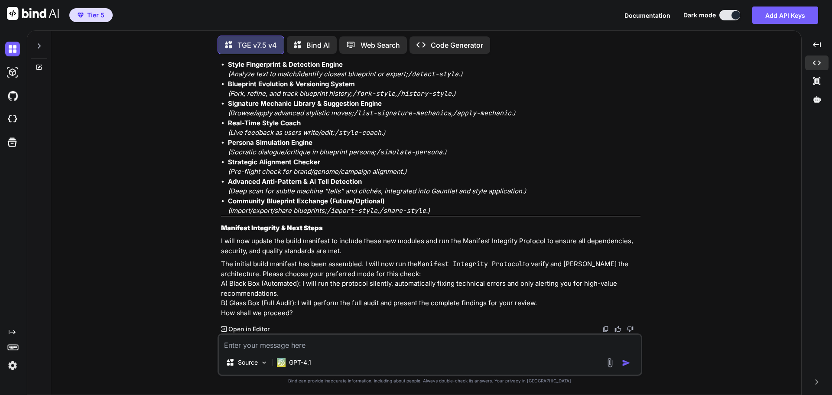  I want to click on code: /share-style, so click(402, 210).